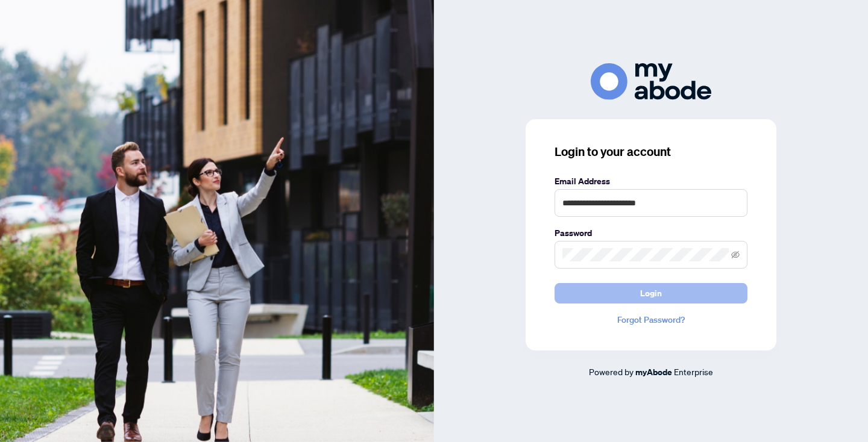 This screenshot has width=868, height=442. I want to click on span: Enterprise, so click(694, 372).